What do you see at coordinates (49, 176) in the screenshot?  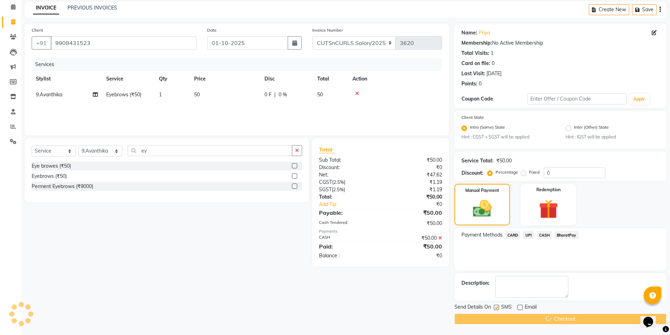 I see `div: Eyebrows (₹50)` at bounding box center [49, 176].